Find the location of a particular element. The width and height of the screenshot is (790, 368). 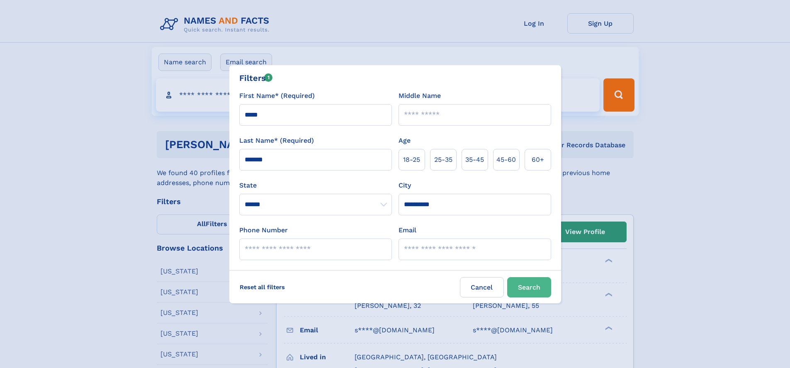

span: 25‑35 is located at coordinates (443, 160).